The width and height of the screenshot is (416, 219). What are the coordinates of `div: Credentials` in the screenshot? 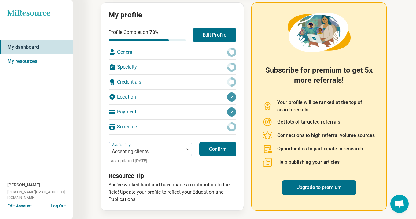 It's located at (172, 82).